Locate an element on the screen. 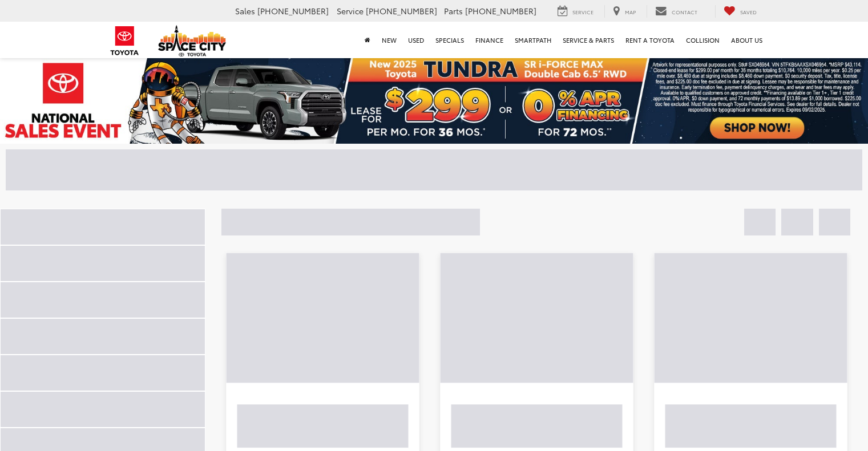  img: Space City Toyota is located at coordinates (192, 40).